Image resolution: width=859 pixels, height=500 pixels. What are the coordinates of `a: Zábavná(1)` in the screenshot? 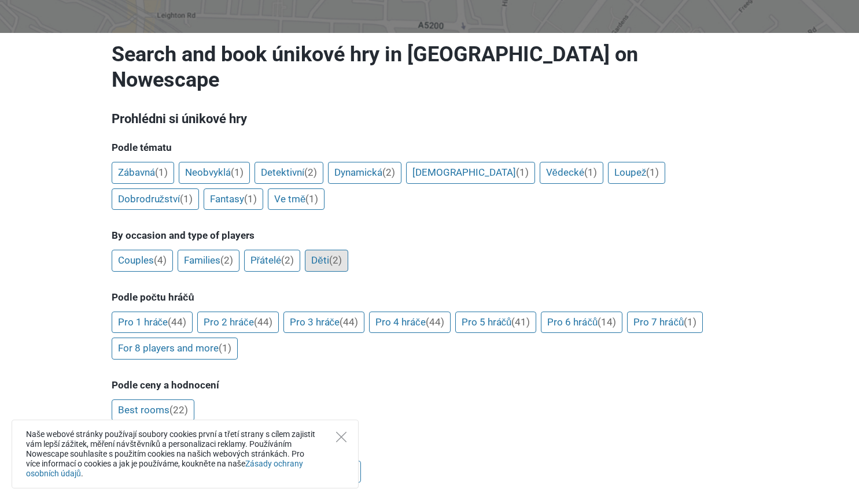 It's located at (143, 173).